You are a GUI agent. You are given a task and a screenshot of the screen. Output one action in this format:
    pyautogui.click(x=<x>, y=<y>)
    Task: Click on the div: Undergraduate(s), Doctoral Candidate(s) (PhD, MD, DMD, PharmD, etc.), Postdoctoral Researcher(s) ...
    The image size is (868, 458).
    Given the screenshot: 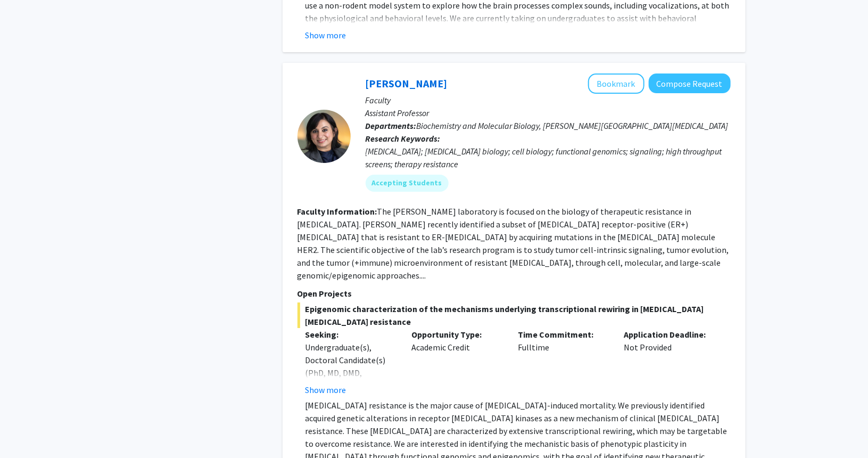 What is the action you would take?
    pyautogui.click(x=351, y=398)
    